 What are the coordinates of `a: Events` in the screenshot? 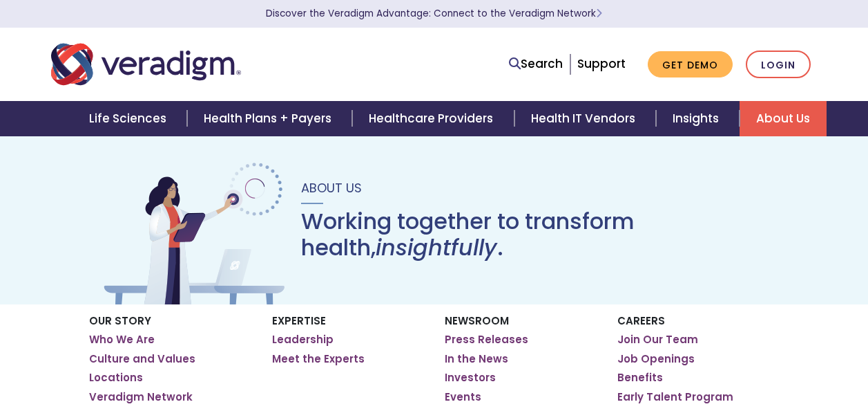 It's located at (463, 397).